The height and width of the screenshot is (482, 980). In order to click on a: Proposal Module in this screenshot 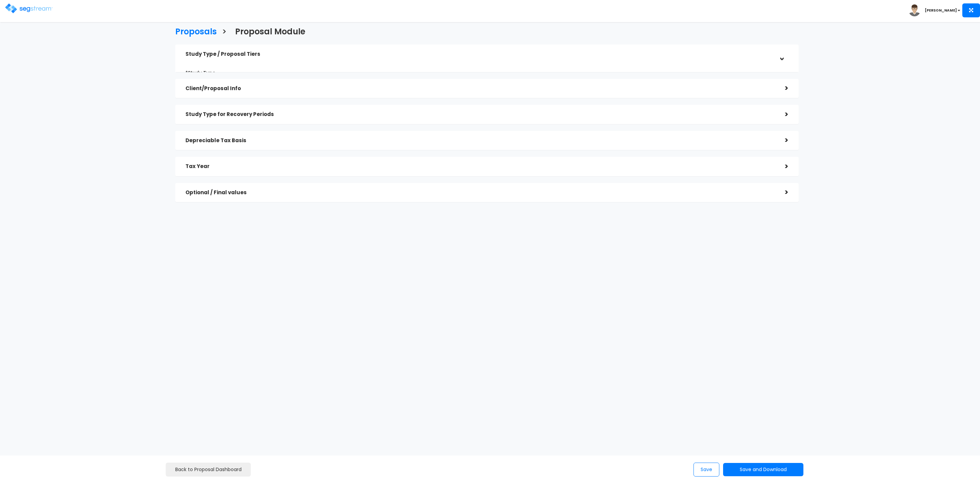, I will do `click(267, 31)`.